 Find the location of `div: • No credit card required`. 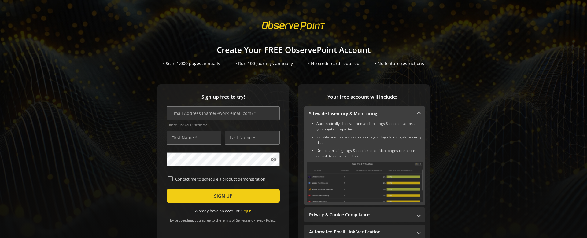

div: • No credit card required is located at coordinates (334, 64).